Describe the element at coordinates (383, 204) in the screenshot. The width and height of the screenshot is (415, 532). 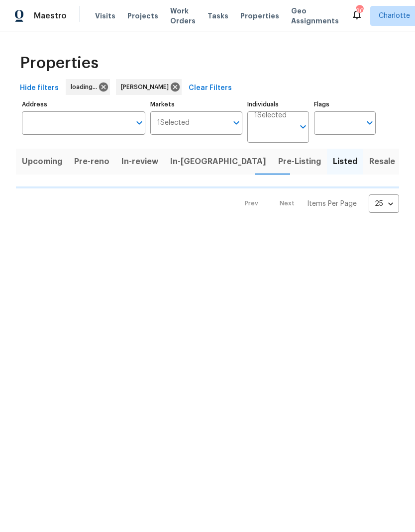
I see `div: 25` at that location.